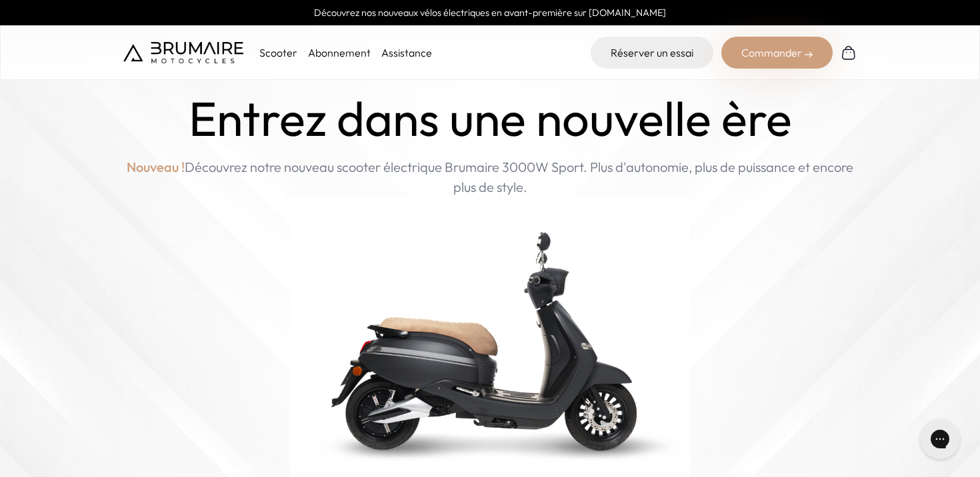 Image resolution: width=980 pixels, height=477 pixels. I want to click on h1: Entrez dans une nouvelle ère, so click(490, 119).